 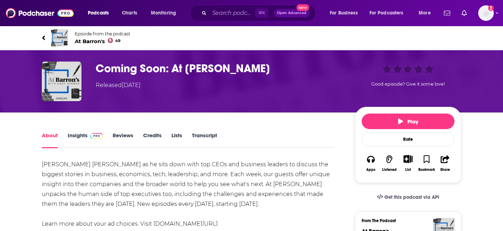 I want to click on a: Lists, so click(x=177, y=140).